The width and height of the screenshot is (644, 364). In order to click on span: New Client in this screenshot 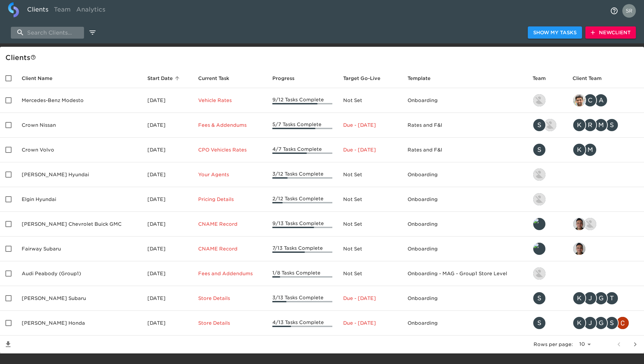, I will do `click(610, 32)`.